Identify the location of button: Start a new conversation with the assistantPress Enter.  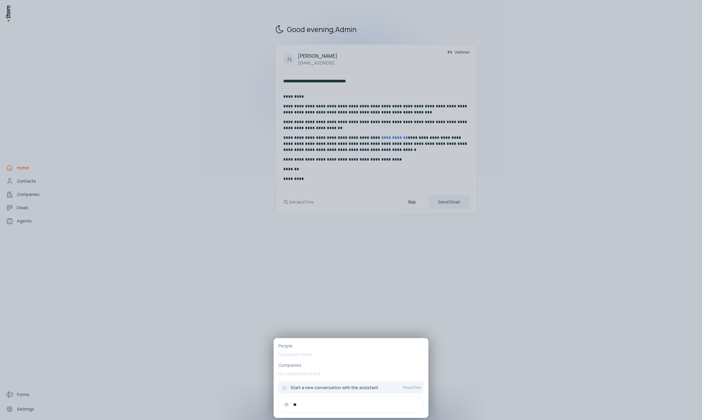
(351, 387).